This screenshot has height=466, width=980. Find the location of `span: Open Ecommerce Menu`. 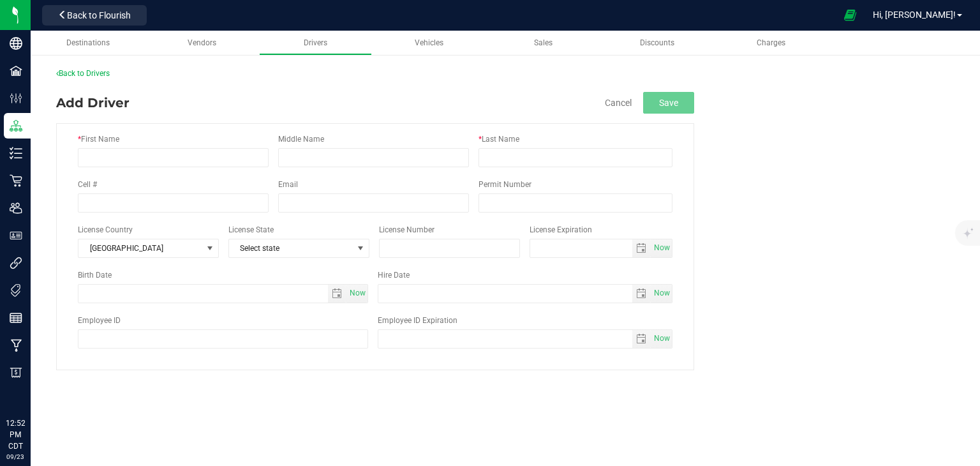

span: Open Ecommerce Menu is located at coordinates (850, 15).